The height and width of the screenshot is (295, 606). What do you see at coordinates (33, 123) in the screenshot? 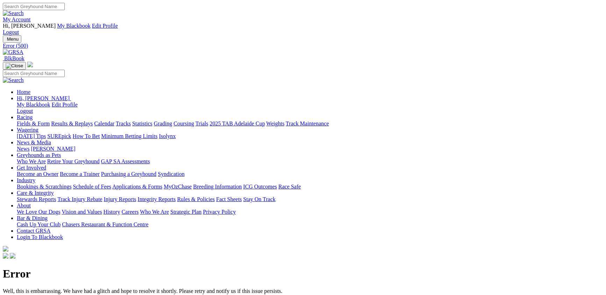
I see `a: Fields & Form` at bounding box center [33, 123].